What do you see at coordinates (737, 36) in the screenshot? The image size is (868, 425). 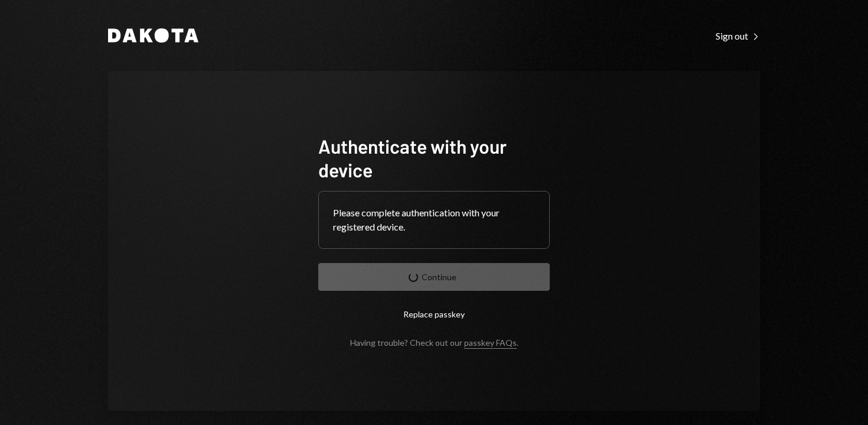 I see `a: Sign out` at bounding box center [737, 36].